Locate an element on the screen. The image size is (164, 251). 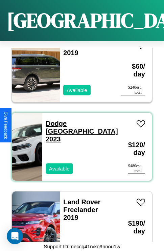
h3: $ 60 / day is located at coordinates (133, 70).